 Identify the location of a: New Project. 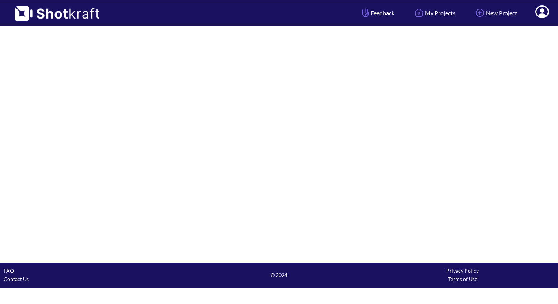
(495, 13).